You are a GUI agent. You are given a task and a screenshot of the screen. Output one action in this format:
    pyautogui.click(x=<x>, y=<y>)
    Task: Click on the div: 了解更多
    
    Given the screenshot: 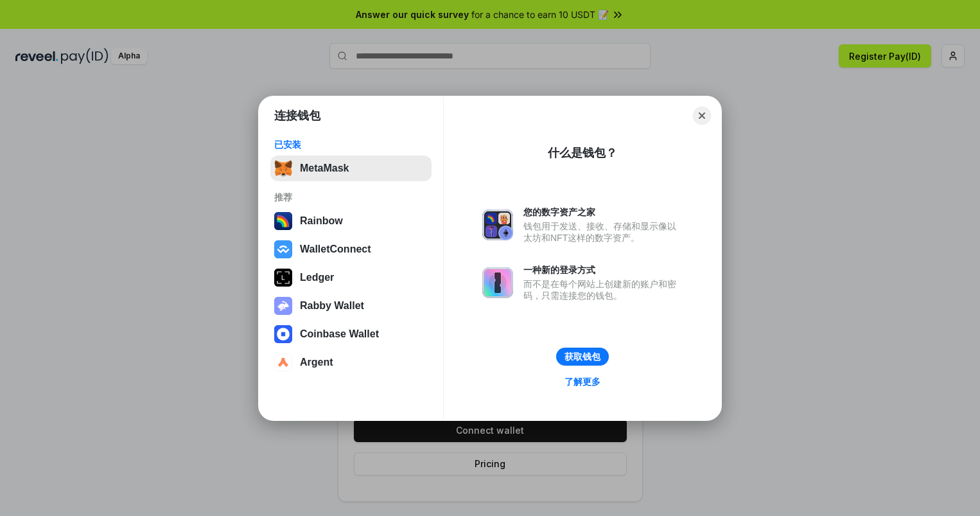 What is the action you would take?
    pyautogui.click(x=582, y=382)
    